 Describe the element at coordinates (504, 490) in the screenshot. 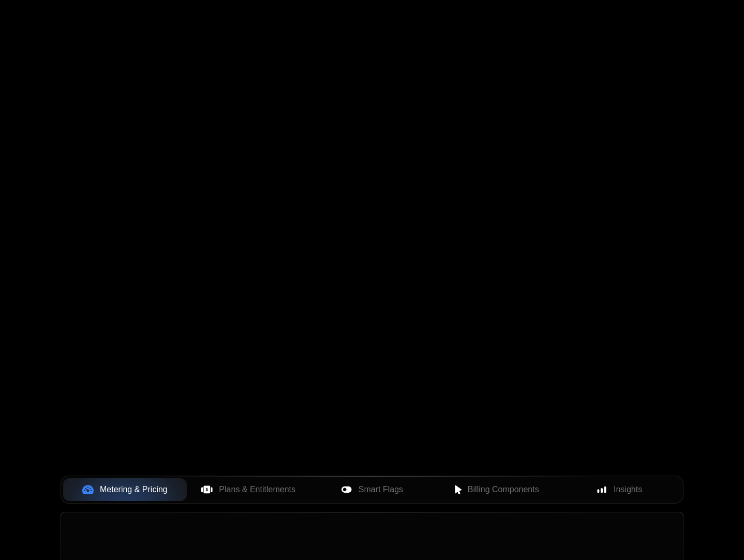

I see `span: Billing Components` at that location.